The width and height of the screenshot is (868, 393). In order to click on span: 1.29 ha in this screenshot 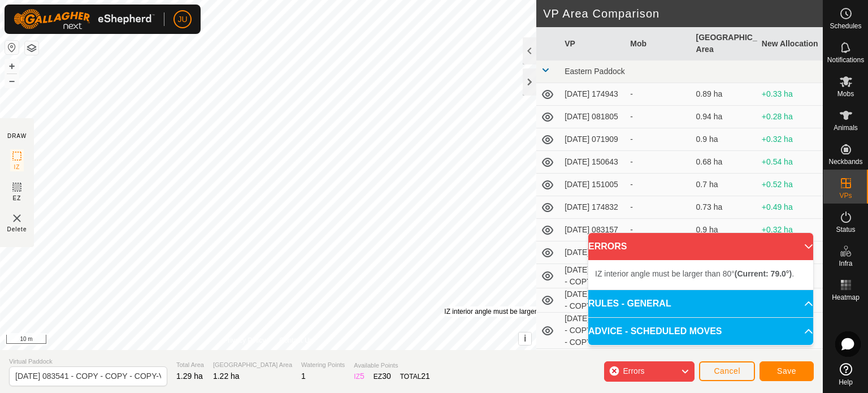, I will do `click(189, 376)`.